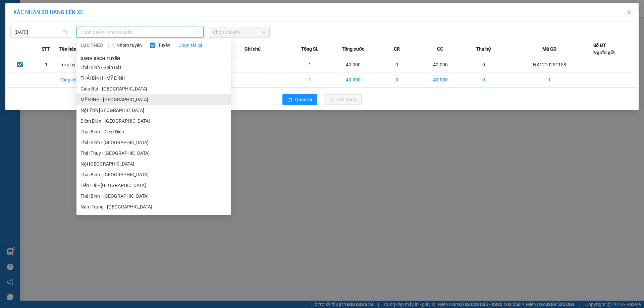 This screenshot has width=644, height=308. I want to click on span: XÁC NHẬN SỐ HÀNG LÊN XE, so click(48, 12).